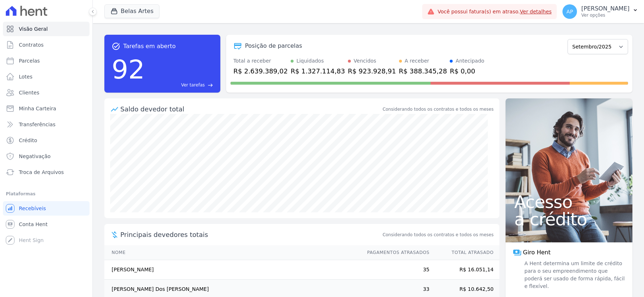 Image resolution: width=644 pixels, height=297 pixels. I want to click on a: Contratos, so click(46, 45).